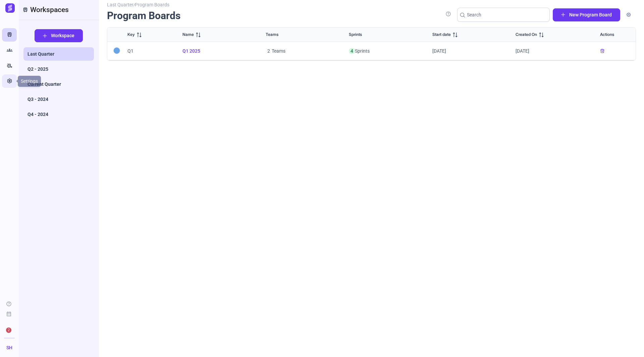  Describe the element at coordinates (352, 51) in the screenshot. I see `span: 4` at that location.